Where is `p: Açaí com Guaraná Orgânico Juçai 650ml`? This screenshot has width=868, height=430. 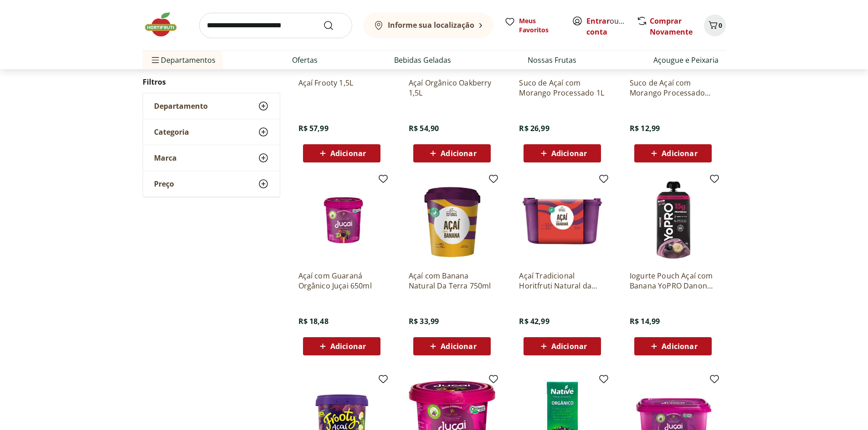
p: Açaí com Guaraná Orgânico Juçai 650ml is located at coordinates (342, 281).